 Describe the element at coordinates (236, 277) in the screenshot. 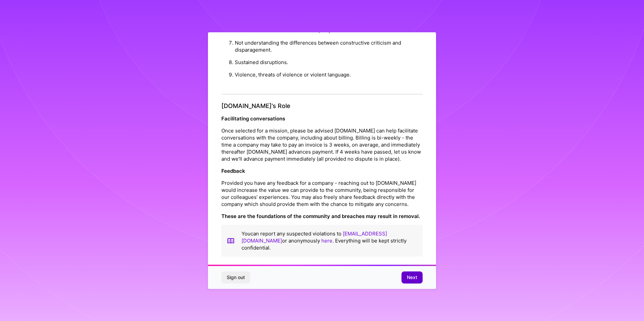

I see `span: Sign out` at that location.